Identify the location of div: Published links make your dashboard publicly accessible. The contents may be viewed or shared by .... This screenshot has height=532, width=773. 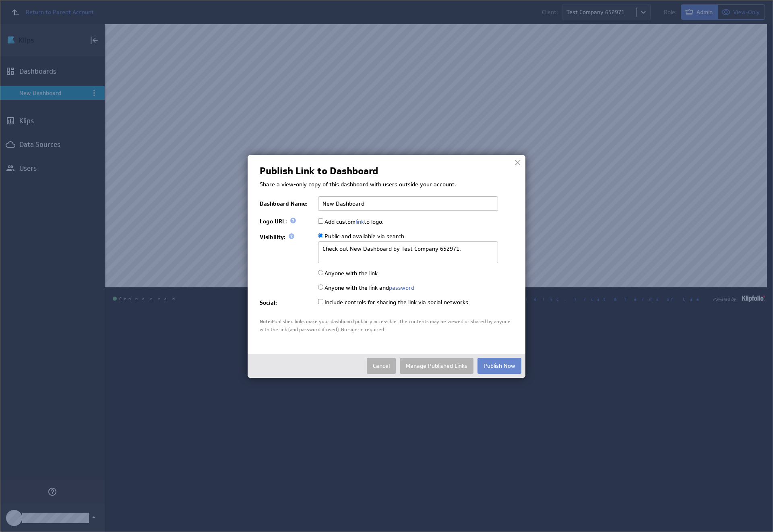
(386, 326).